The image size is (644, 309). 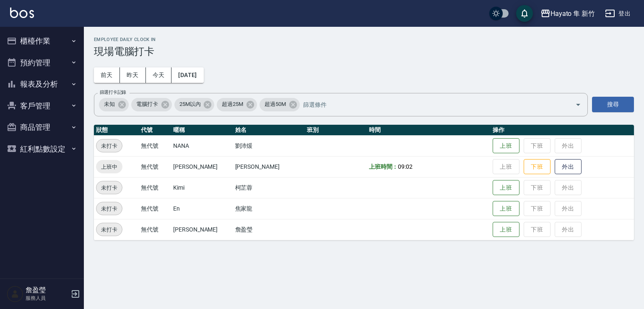 What do you see at coordinates (562, 130) in the screenshot?
I see `th: 操作` at bounding box center [562, 130].